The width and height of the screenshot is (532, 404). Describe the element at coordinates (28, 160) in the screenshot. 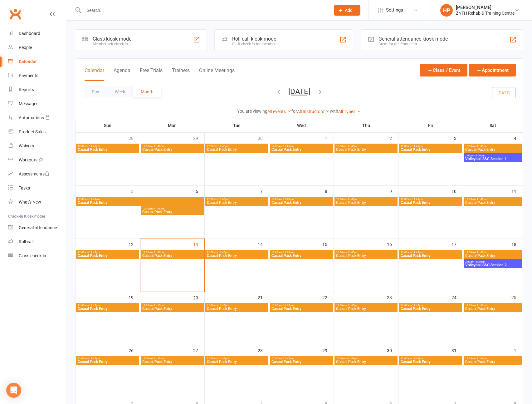

I see `div: Workouts` at that location.